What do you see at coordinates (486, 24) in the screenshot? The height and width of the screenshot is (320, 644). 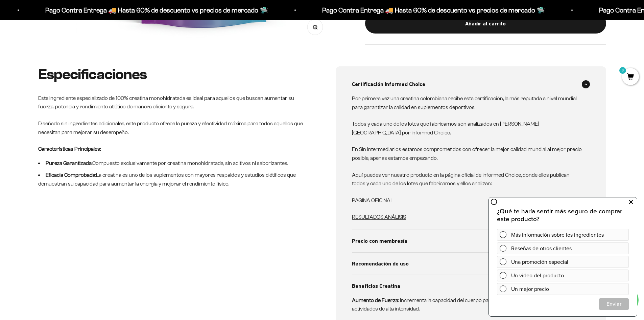 I see `button: Añadir al carrito` at bounding box center [486, 24].